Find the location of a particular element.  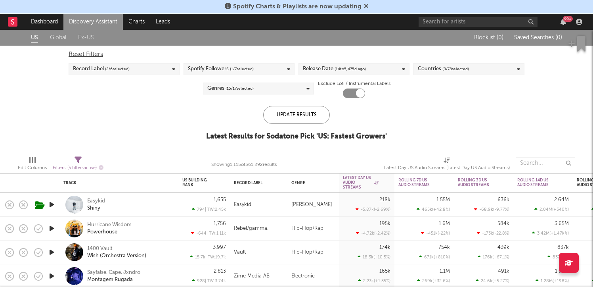

div: 465k ( +42.8 % ) is located at coordinates (434, 209).